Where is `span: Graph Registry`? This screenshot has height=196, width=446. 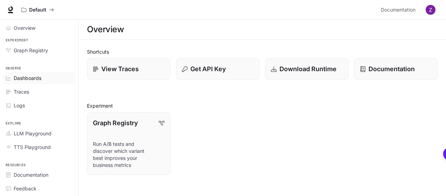
span: Graph Registry is located at coordinates (31, 50).